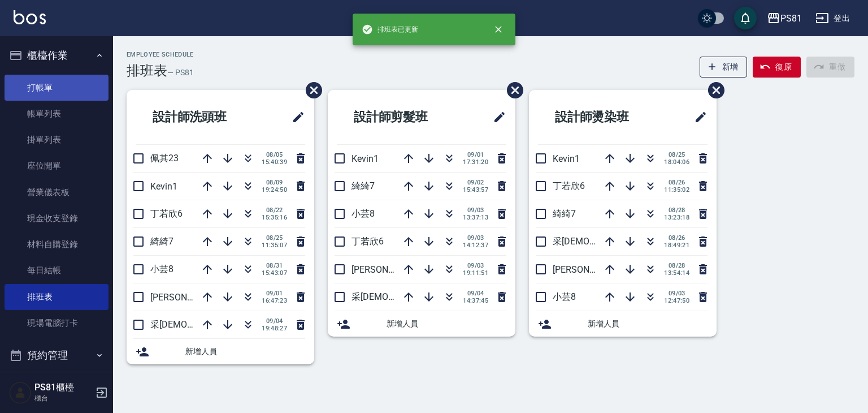 The width and height of the screenshot is (868, 413). What do you see at coordinates (57, 165) in the screenshot?
I see `a: 座位開單` at bounding box center [57, 165].